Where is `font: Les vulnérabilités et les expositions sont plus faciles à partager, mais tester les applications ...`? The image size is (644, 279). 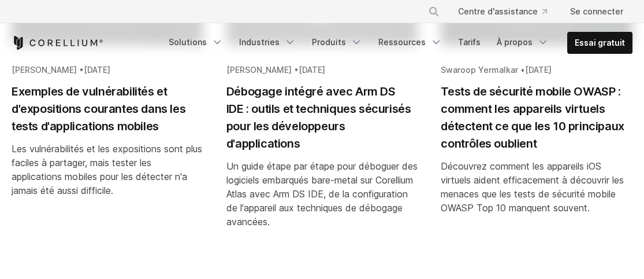
font: Les vulnérabilités et les expositions sont plus faciles à partager, mais tester les applications ... is located at coordinates (107, 169).